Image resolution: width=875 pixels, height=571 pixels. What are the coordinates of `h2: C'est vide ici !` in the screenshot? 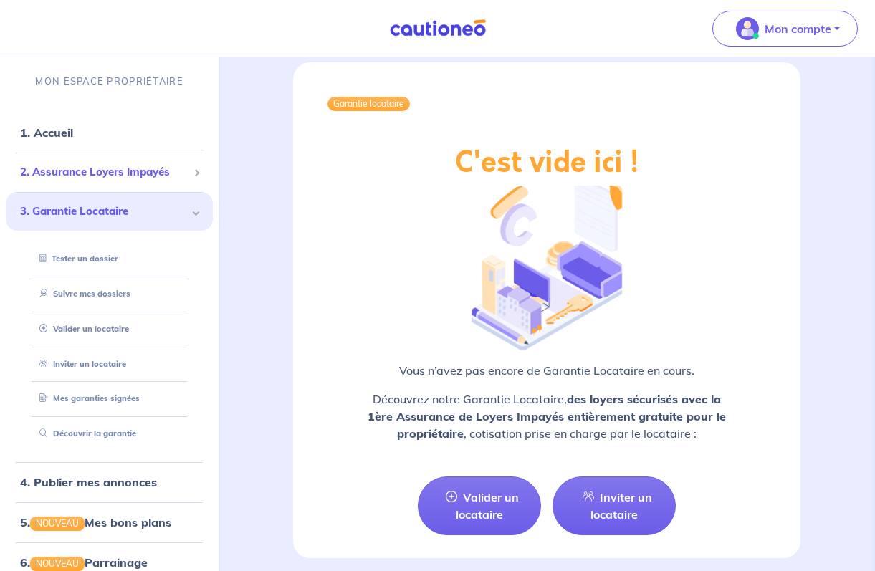 It's located at (547, 163).